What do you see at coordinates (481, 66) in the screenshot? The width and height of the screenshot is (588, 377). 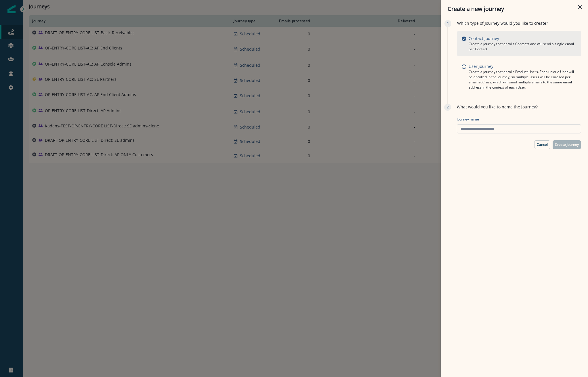 I see `p: User journey` at bounding box center [481, 66].